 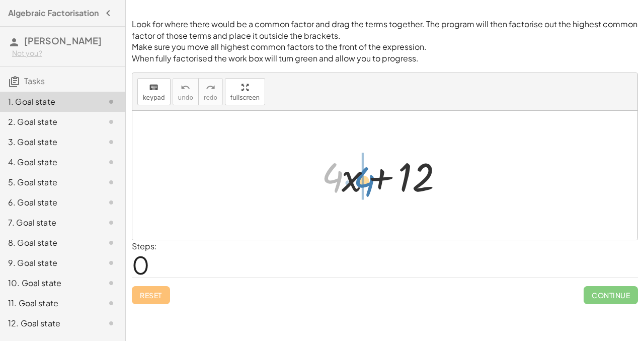 What do you see at coordinates (154, 88) in the screenshot?
I see `i: keyboard` at bounding box center [154, 88].